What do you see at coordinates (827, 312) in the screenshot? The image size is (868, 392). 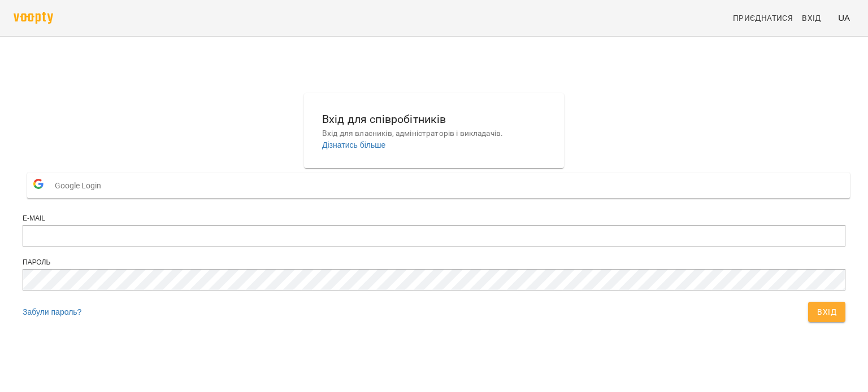 I see `button: Вхід` at bounding box center [827, 312].